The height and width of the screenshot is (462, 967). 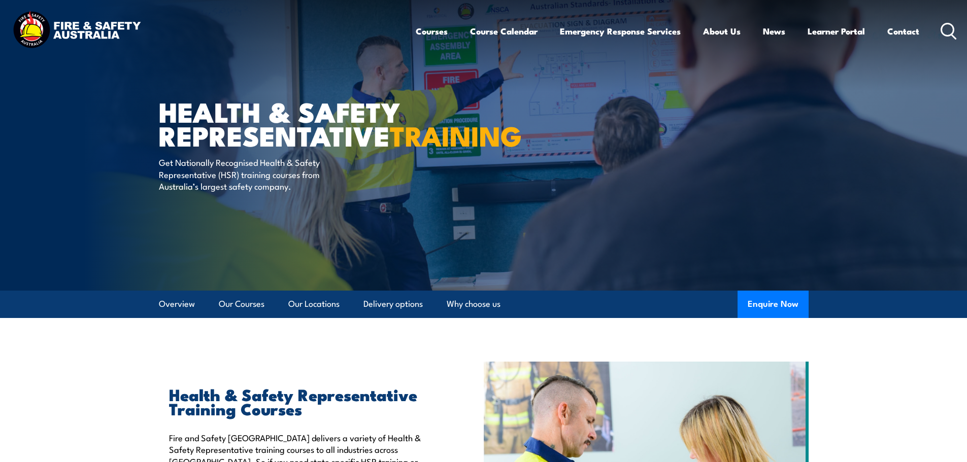 I want to click on h1: Health & Safety Representative, so click(x=284, y=123).